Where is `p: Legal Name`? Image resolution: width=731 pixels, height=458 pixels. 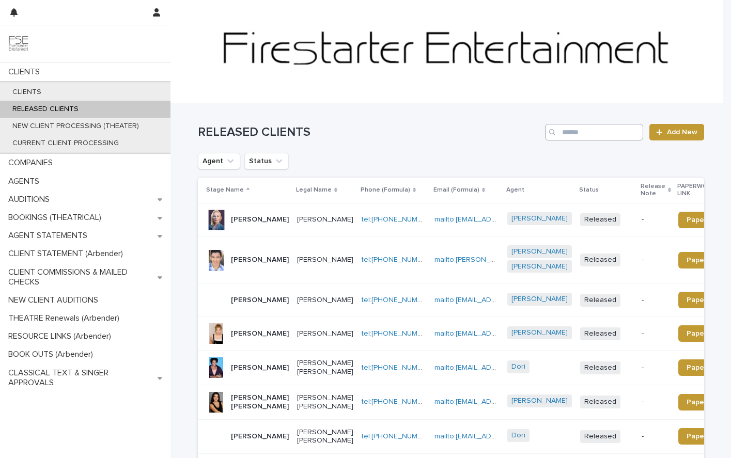 p: Legal Name is located at coordinates (313, 190).